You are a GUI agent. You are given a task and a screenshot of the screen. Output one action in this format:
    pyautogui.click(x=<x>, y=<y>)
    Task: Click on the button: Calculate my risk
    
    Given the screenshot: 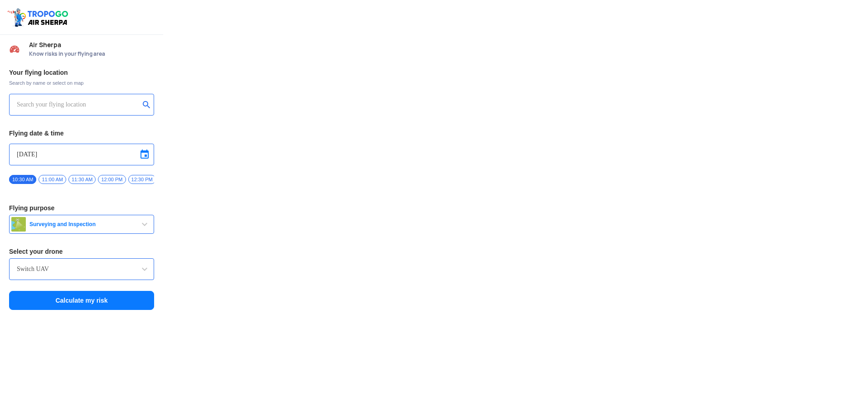 What is the action you would take?
    pyautogui.click(x=82, y=300)
    